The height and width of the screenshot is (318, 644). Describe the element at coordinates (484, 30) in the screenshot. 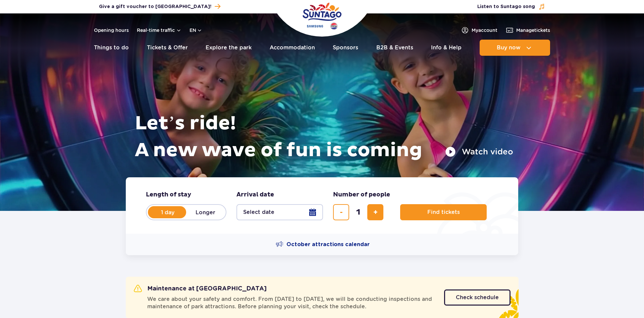

I see `span: My account` at that location.